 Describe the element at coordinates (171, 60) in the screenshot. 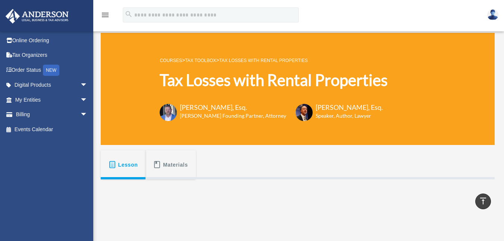

I see `a: COURSES` at that location.